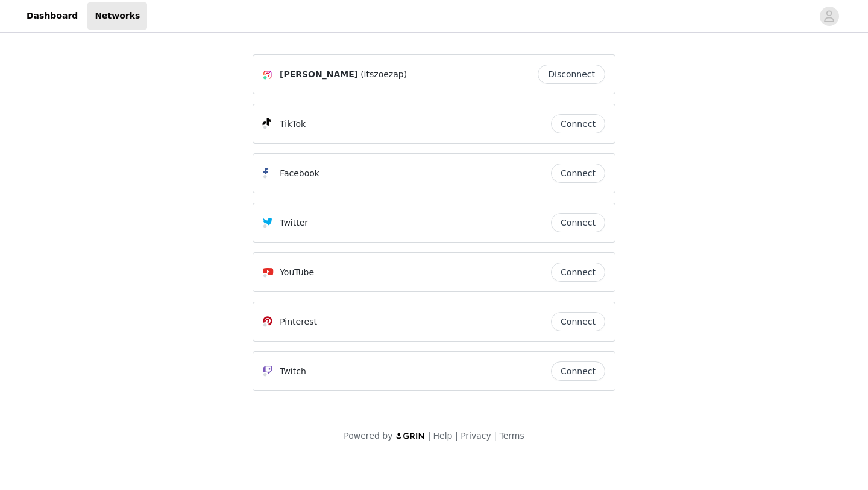 The width and height of the screenshot is (868, 490). Describe the element at coordinates (296, 272) in the screenshot. I see `p: YouTube` at that location.